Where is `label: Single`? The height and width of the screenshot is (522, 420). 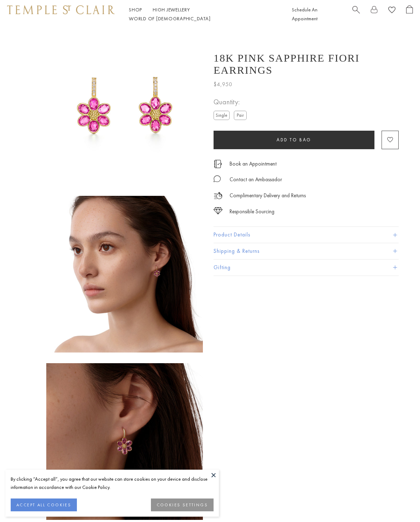
label: Single is located at coordinates (221, 115).